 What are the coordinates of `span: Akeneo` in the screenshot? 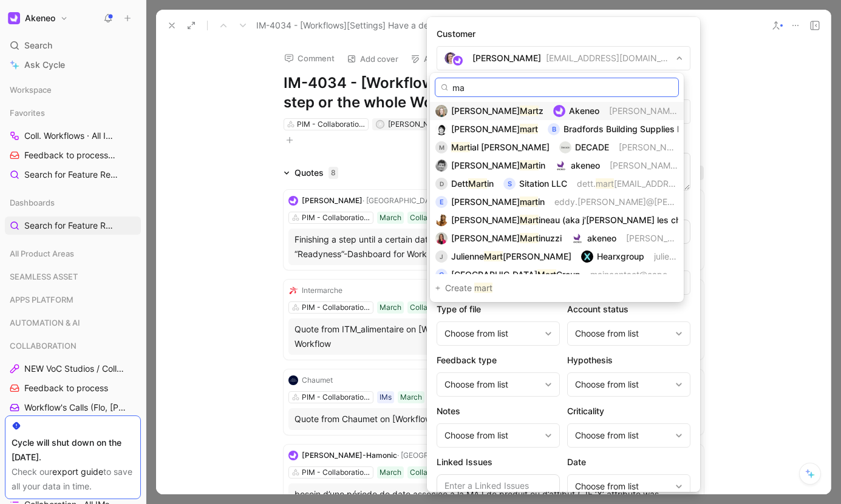 It's located at (584, 110).